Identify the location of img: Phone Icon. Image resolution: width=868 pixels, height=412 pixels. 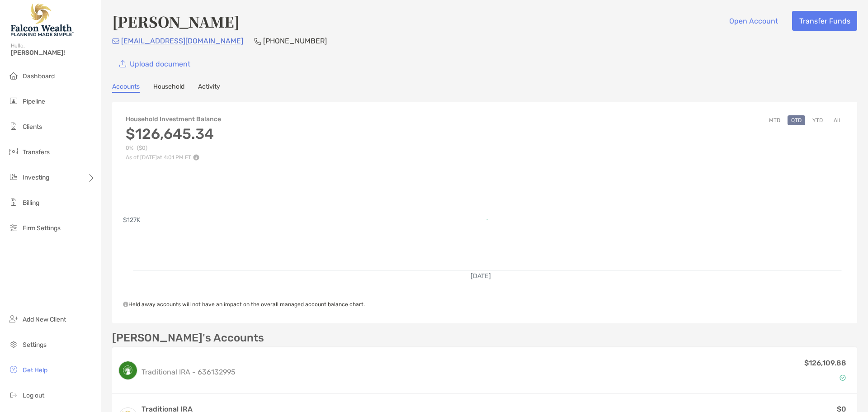
(258, 41).